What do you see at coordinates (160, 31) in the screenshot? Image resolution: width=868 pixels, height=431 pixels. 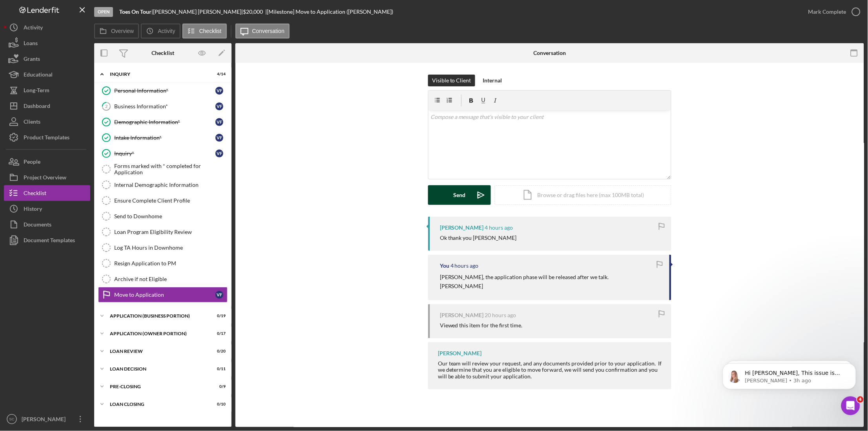 I see `button: Activity` at bounding box center [160, 31].